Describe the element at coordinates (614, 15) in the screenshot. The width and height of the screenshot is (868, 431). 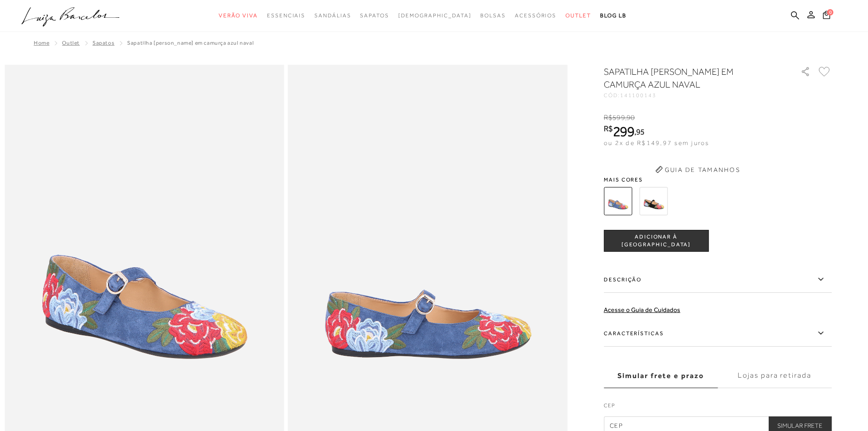
I see `a: BLOG LB` at that location.